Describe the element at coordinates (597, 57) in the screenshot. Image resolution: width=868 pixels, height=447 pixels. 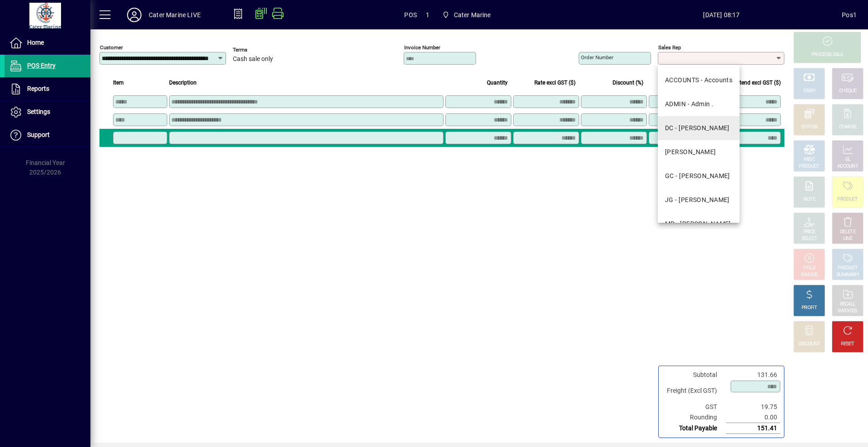
I see `mat-label: Order number` at that location.